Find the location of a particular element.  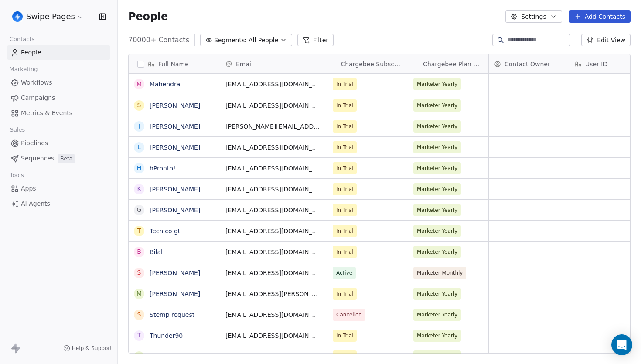

a: hPronto! is located at coordinates (162, 168).